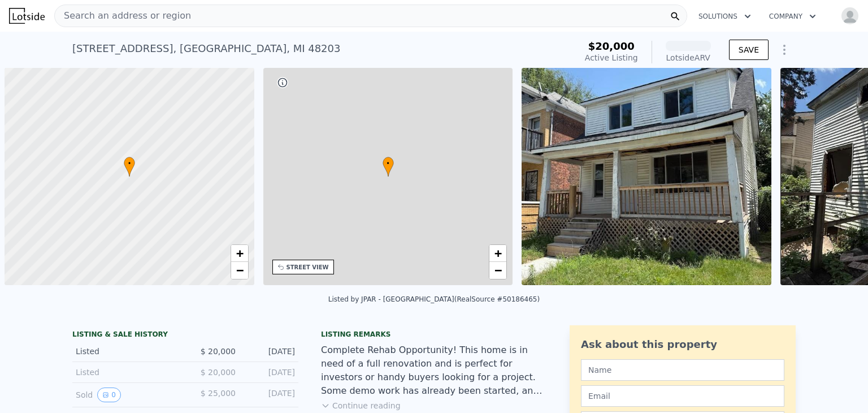 This screenshot has width=868, height=413. What do you see at coordinates (360, 406) in the screenshot?
I see `button: Continue reading` at bounding box center [360, 406].